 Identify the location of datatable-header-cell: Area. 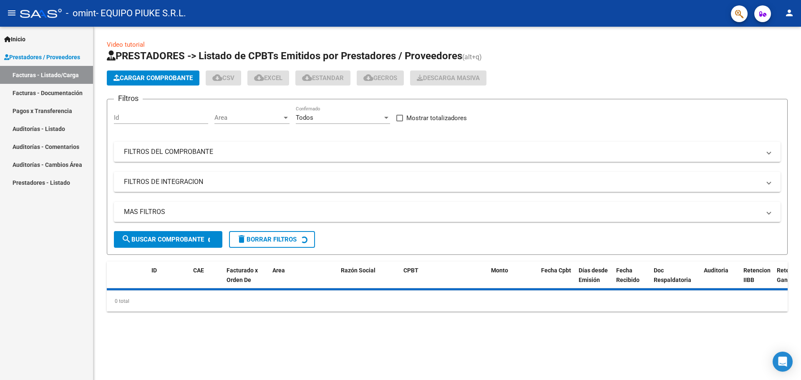
(297, 280).